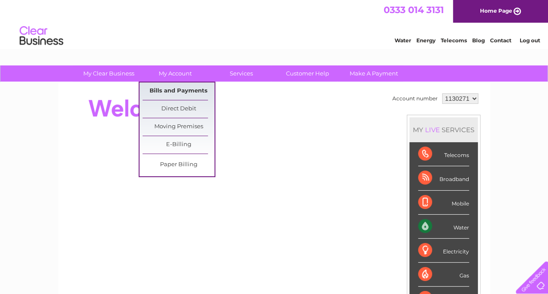 This screenshot has height=294, width=548. What do you see at coordinates (443, 129) in the screenshot?
I see `div: MY SERVICES` at bounding box center [443, 129].